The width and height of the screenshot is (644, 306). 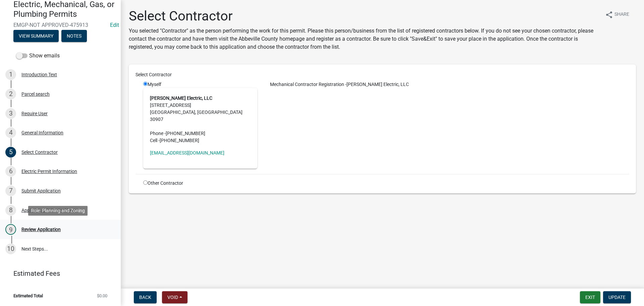 What do you see at coordinates (173, 297) in the screenshot?
I see `span: Void` at bounding box center [173, 297].